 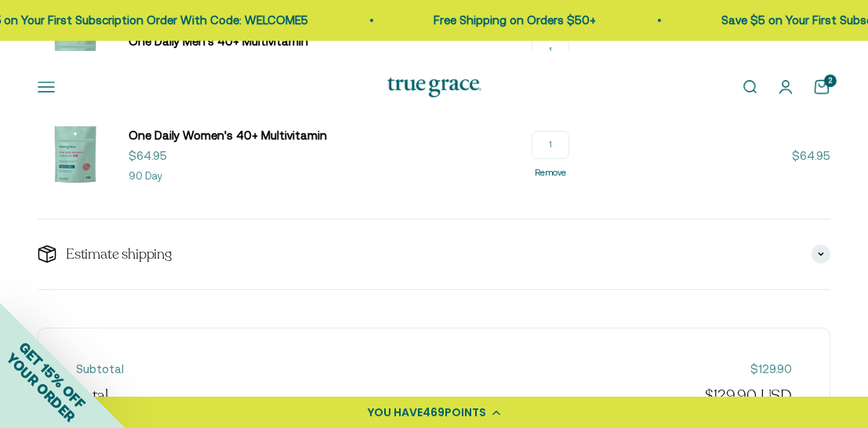 What do you see at coordinates (145, 177) in the screenshot?
I see `p: 90 Day` at bounding box center [145, 177].